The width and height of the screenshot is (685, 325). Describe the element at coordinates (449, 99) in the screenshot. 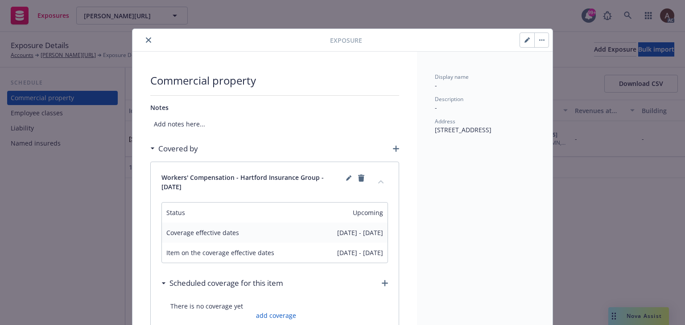

I see `span: Description` at that location.